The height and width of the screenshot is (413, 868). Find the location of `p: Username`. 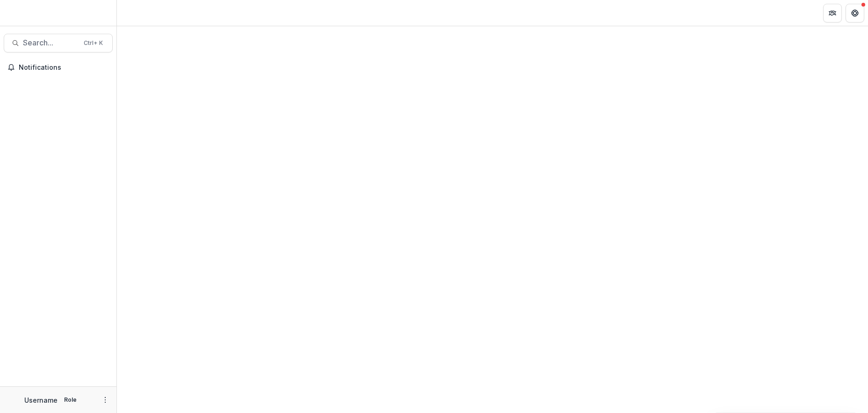

p: Username is located at coordinates (41, 400).